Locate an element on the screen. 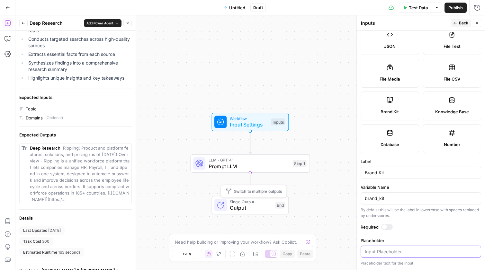 The image size is (485, 270). button: Test Data is located at coordinates (415, 8).